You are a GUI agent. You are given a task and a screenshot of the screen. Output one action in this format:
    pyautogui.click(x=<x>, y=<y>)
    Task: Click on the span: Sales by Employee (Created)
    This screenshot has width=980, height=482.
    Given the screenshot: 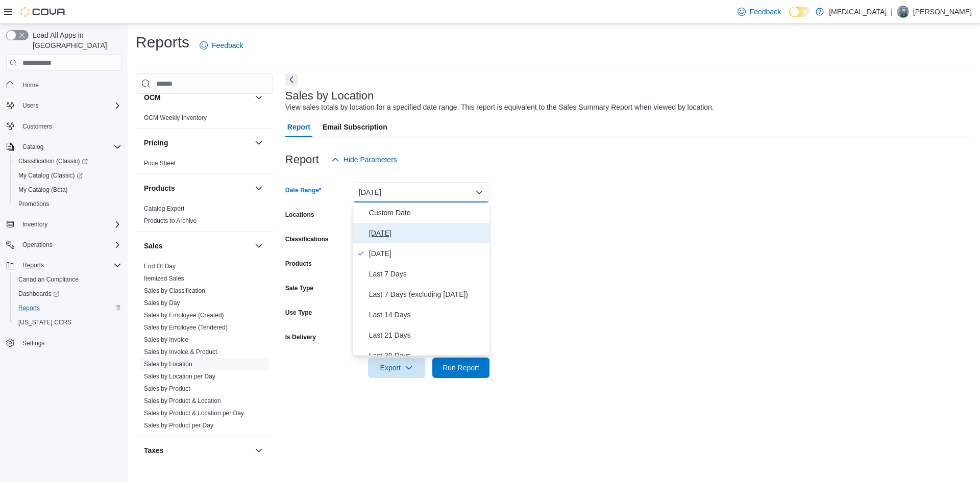 What is the action you would take?
    pyautogui.click(x=183, y=315)
    